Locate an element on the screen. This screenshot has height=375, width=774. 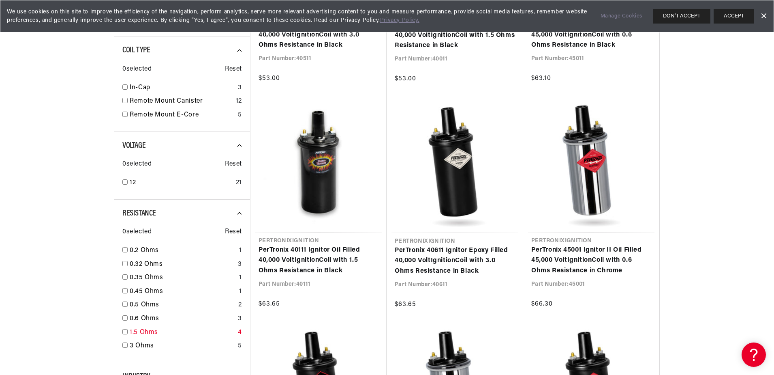
a: PerTronix 40111 Ignitor Oil Filled 40,000 VoltIgnitionCoil with 1.5 Ohms Resistance in Black is located at coordinates (319, 260).